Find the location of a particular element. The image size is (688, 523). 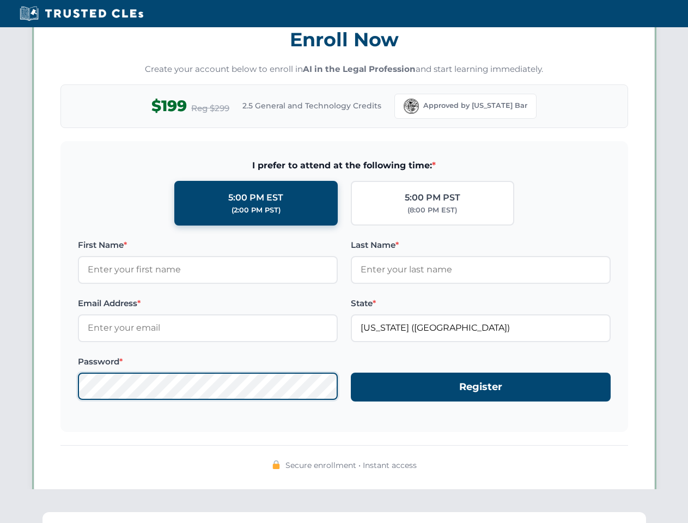

img: Trusted CLEs is located at coordinates (81, 14).